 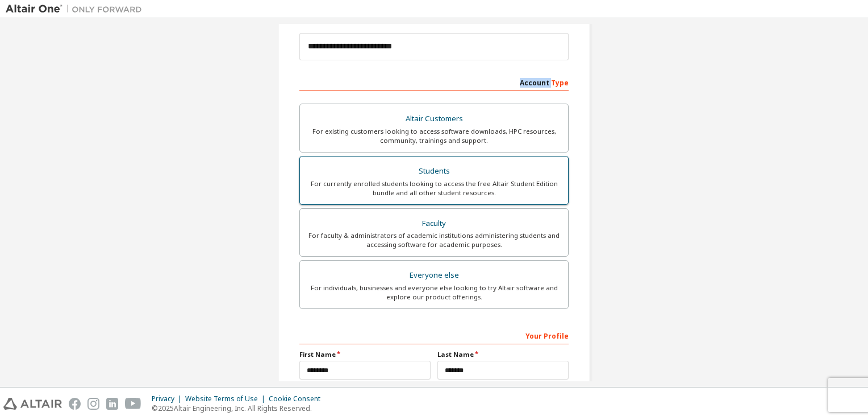 What do you see at coordinates (434, 136) in the screenshot?
I see `div: For existing customers looking to access software downloads, HPC resources, community, trainings ...` at bounding box center [434, 136].